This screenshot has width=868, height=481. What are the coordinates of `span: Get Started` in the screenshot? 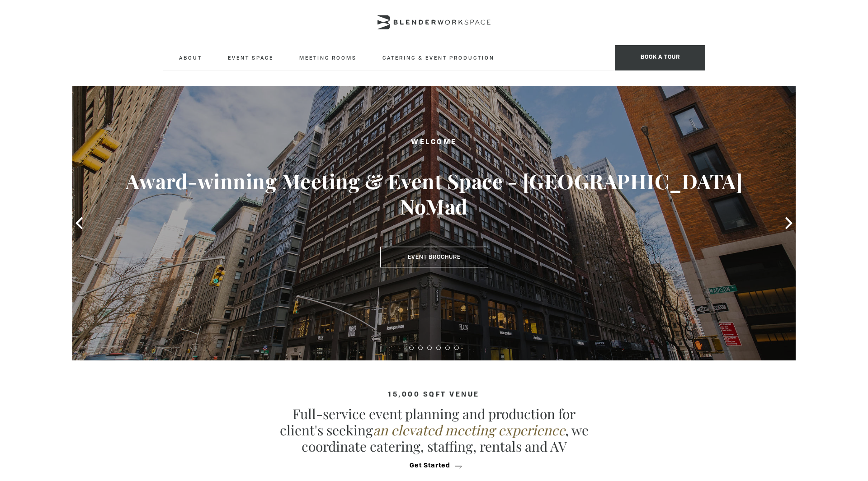 It's located at (430, 466).